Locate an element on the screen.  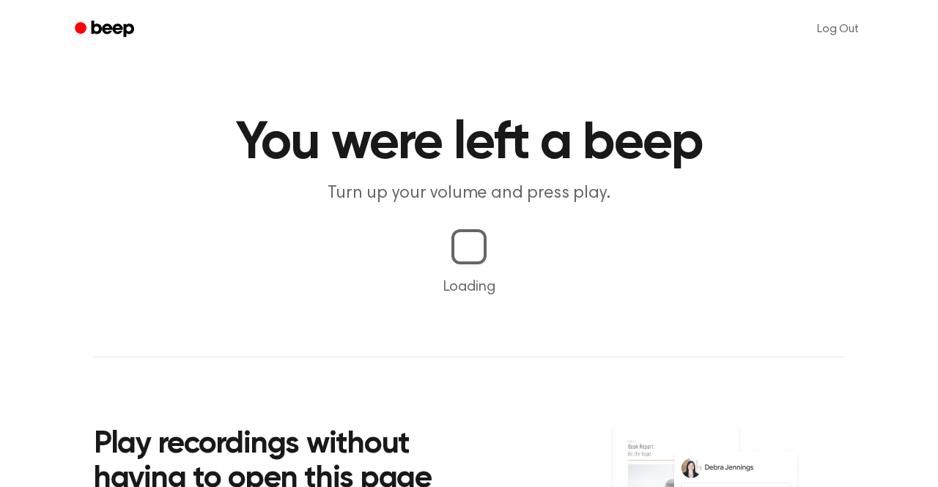
a: Beep is located at coordinates (106, 29).